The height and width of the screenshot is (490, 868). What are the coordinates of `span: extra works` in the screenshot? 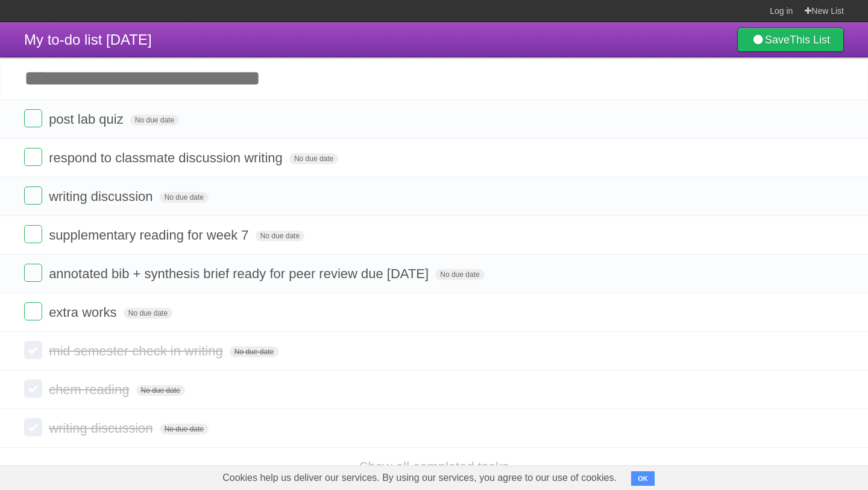 It's located at (84, 312).